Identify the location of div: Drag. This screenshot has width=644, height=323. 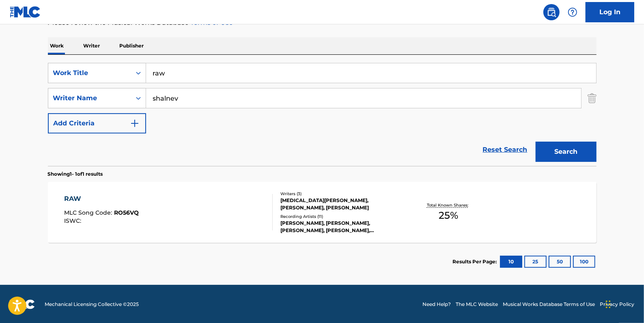
(608, 305).